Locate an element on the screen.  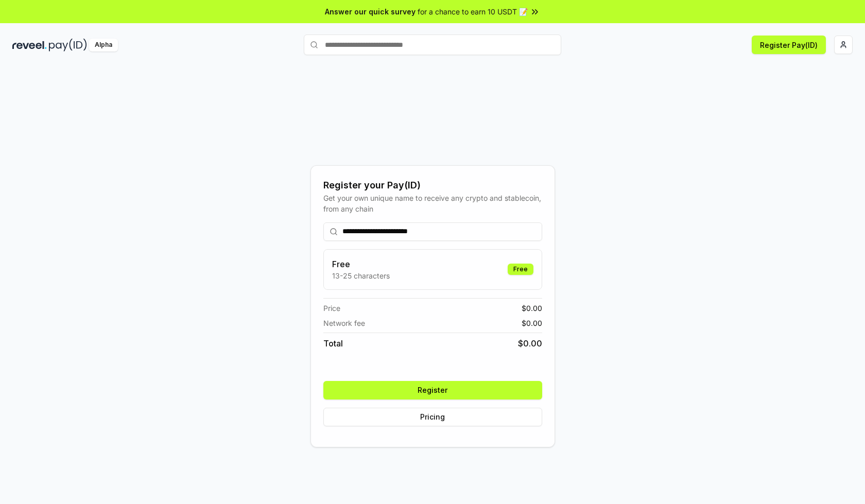
div: Free is located at coordinates (521, 270).